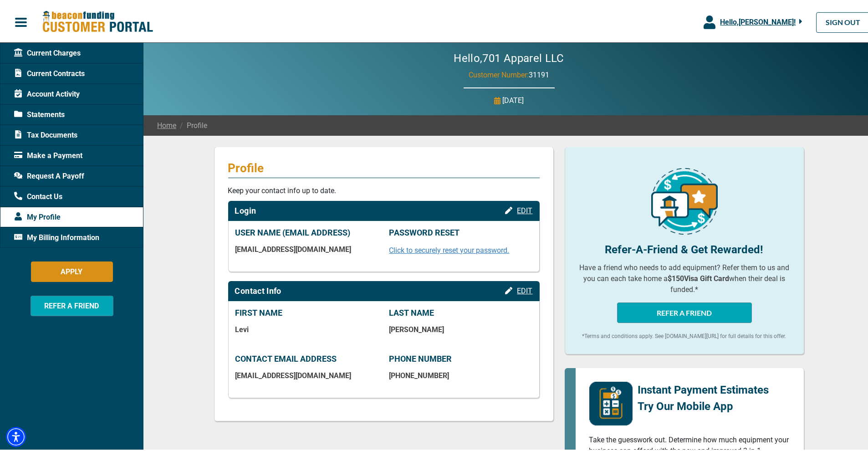 Image resolution: width=868 pixels, height=451 pixels. I want to click on p: Keep your contact info up to date., so click(384, 189).